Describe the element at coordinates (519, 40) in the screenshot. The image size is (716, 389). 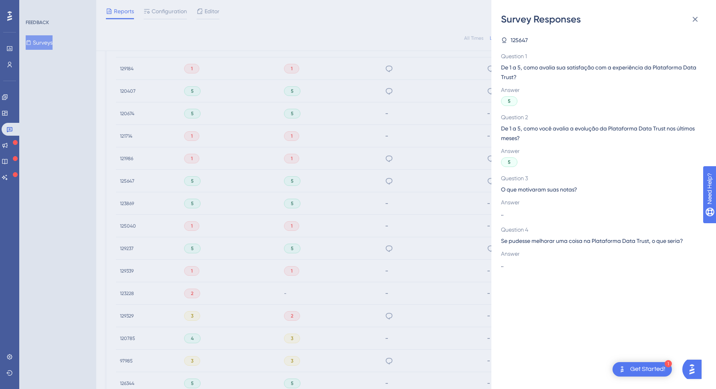
I see `span: 125647` at that location.